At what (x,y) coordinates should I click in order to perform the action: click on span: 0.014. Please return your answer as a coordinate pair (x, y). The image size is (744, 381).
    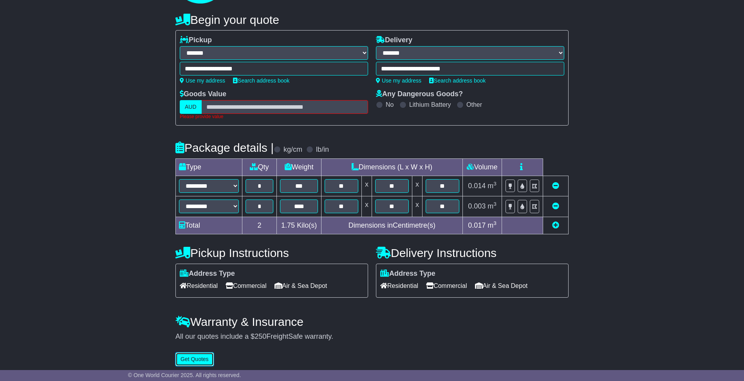
    Looking at the image, I should click on (477, 186).